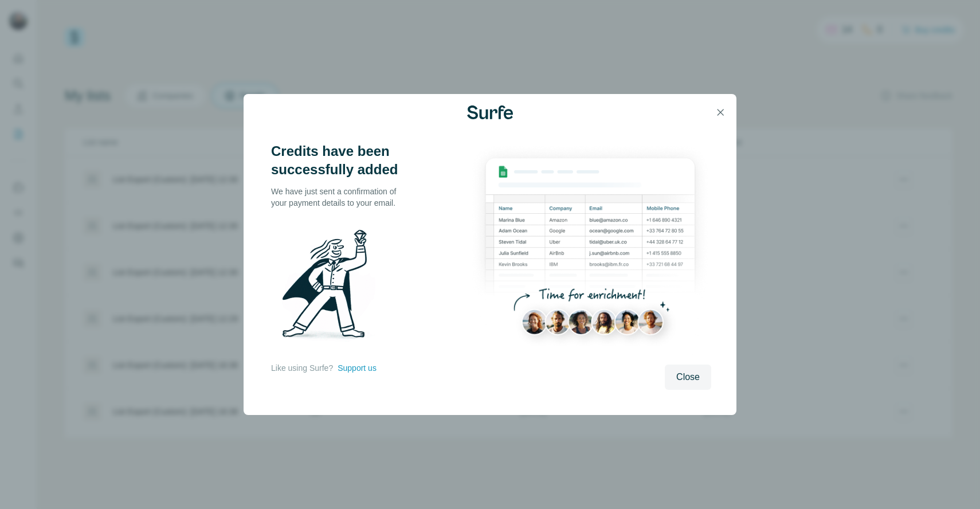  What do you see at coordinates (302, 368) in the screenshot?
I see `p: Like using Surfe?` at bounding box center [302, 368].